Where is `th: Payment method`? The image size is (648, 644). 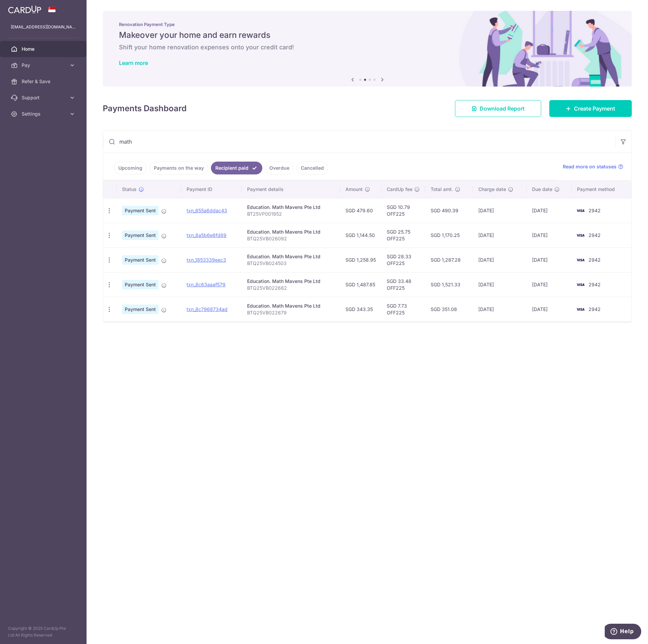
th: Payment method is located at coordinates (602, 190).